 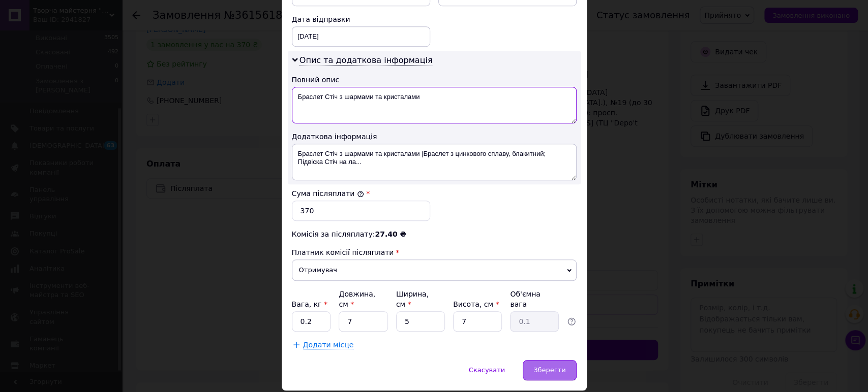 I want to click on div: Повний опис, so click(x=434, y=80).